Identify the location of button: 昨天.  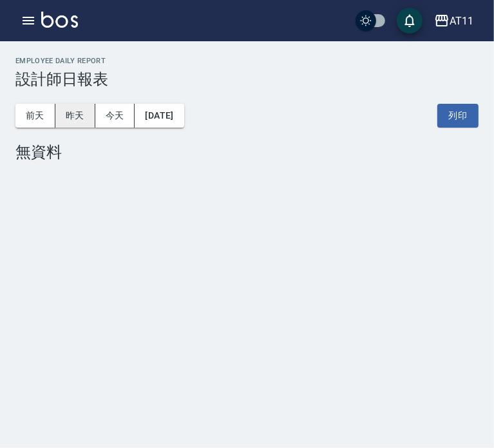
(75, 115).